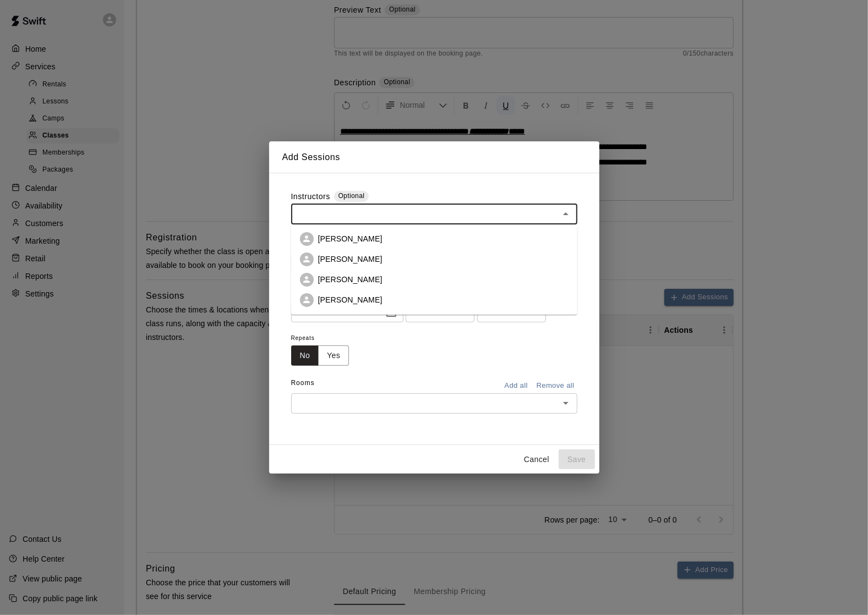 The image size is (868, 615). I want to click on span: Repeats, so click(325, 338).